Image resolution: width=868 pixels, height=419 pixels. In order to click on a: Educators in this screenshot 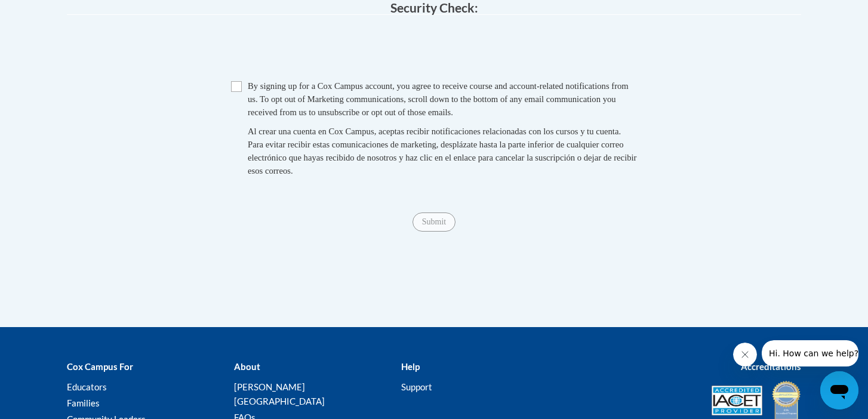, I will do `click(86, 387)`.